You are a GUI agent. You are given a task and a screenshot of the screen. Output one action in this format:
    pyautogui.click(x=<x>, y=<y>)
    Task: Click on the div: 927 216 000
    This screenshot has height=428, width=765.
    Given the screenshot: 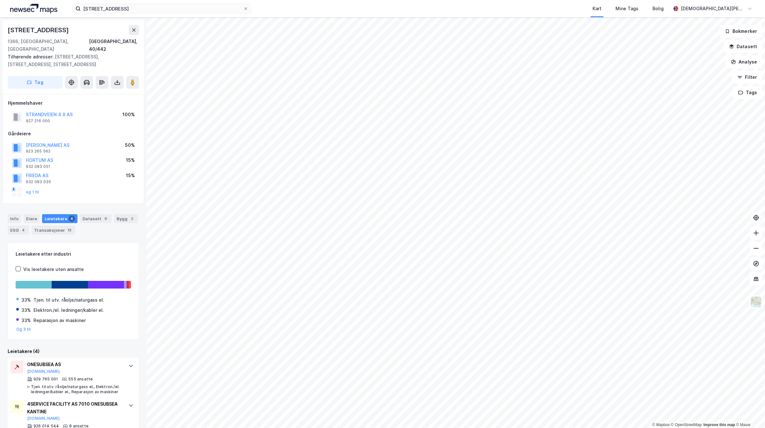 What is the action you would take?
    pyautogui.click(x=38, y=121)
    